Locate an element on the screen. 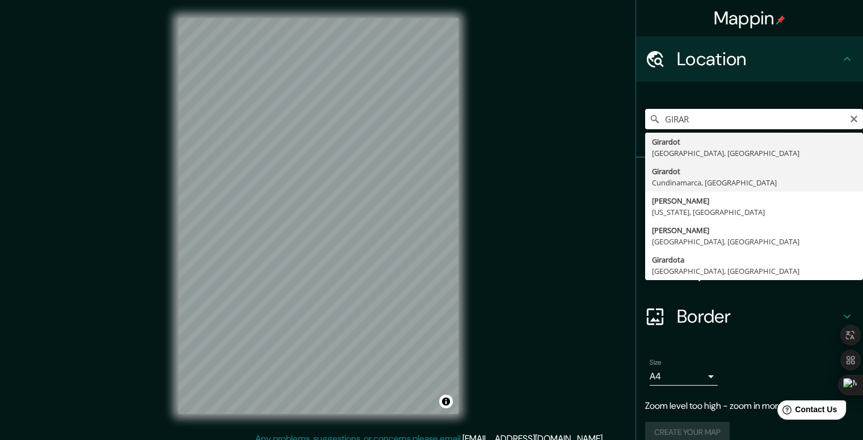 Image resolution: width=863 pixels, height=440 pixels. div: Pins is located at coordinates (750, 180).